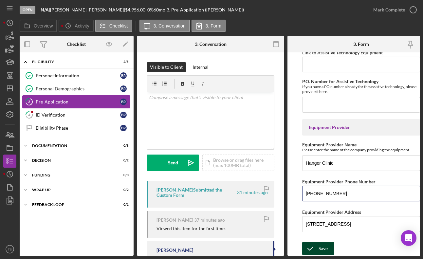 The width and height of the screenshot is (423, 259). What do you see at coordinates (169, 26) in the screenshot?
I see `label: 3. Conversation` at bounding box center [169, 26].